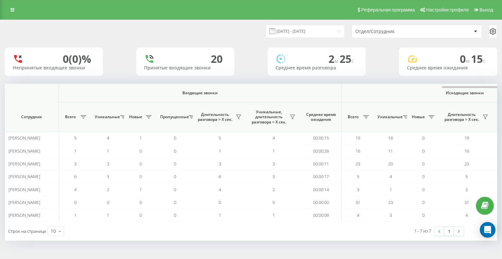 The height and width of the screenshot is (259, 502). What do you see at coordinates (347, 59) in the screenshot?
I see `span: 25` at bounding box center [347, 59].